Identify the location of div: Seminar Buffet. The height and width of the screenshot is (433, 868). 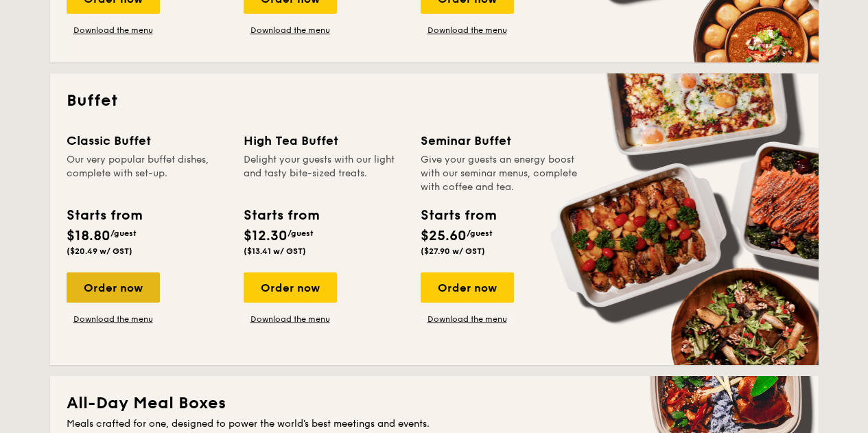
(501, 140).